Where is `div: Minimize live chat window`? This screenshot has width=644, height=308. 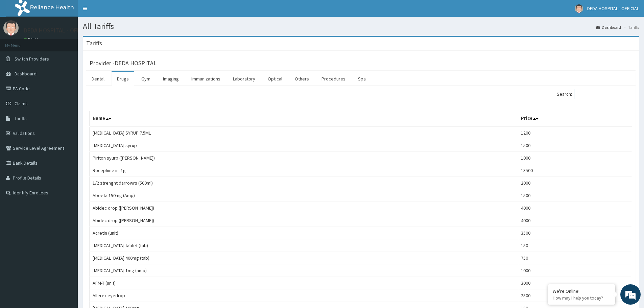 div: Minimize live chat window is located at coordinates (119, 12).